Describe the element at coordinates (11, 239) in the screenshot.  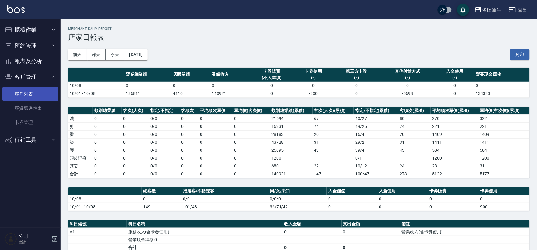
I see `img: Person` at that location.